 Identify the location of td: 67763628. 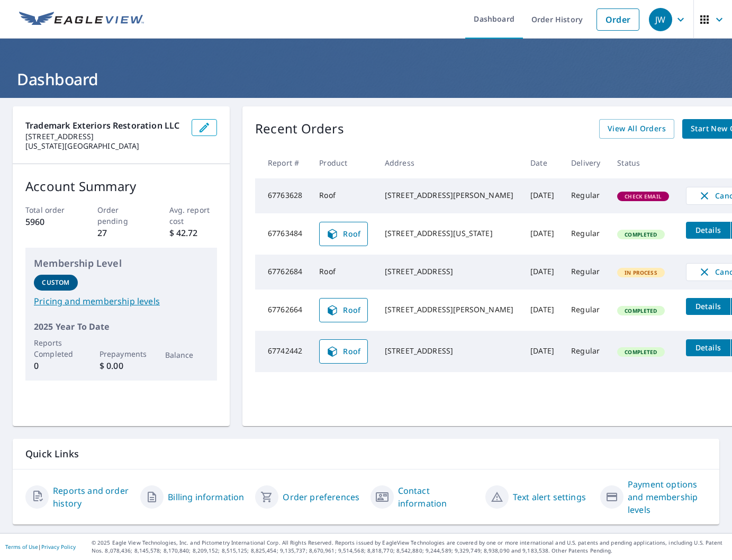
(282, 196).